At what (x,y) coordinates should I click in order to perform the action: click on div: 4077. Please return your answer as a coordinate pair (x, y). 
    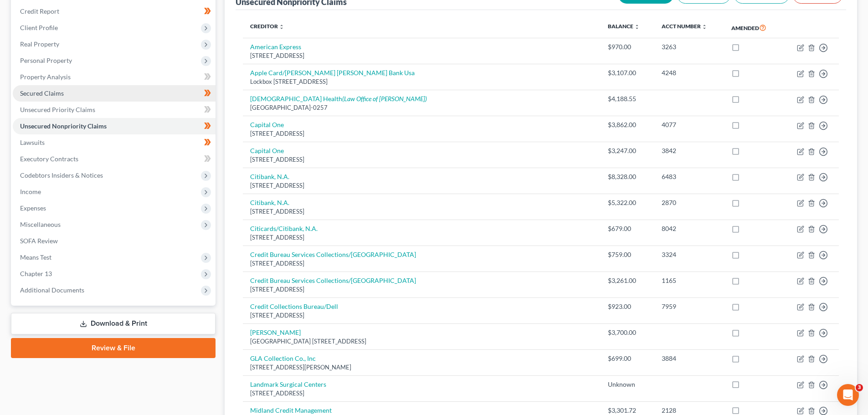
    Looking at the image, I should click on (689, 125).